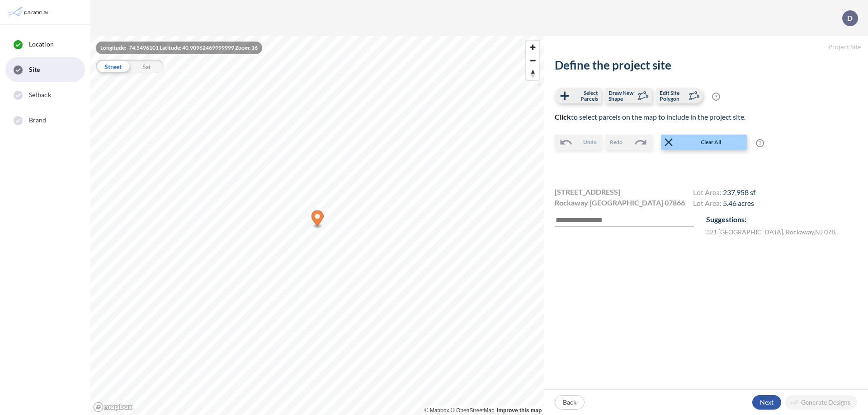 The image size is (868, 415). What do you see at coordinates (533, 47) in the screenshot?
I see `button: Zoom in` at bounding box center [533, 47].